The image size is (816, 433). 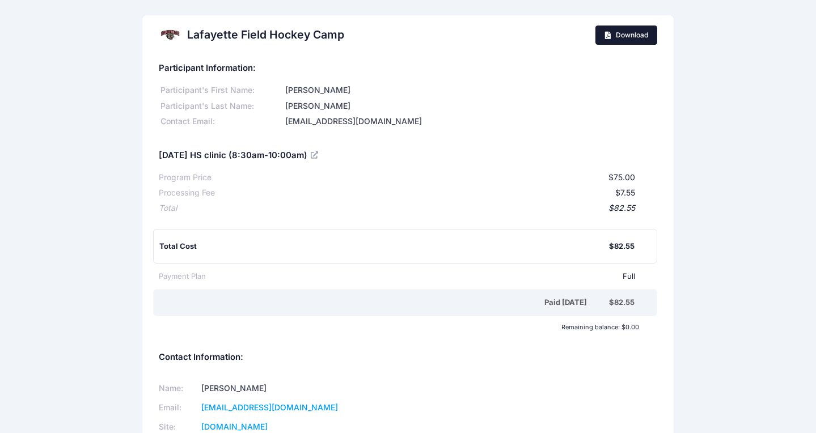 What do you see at coordinates (186, 193) in the screenshot?
I see `div: Processing Fee` at bounding box center [186, 193].